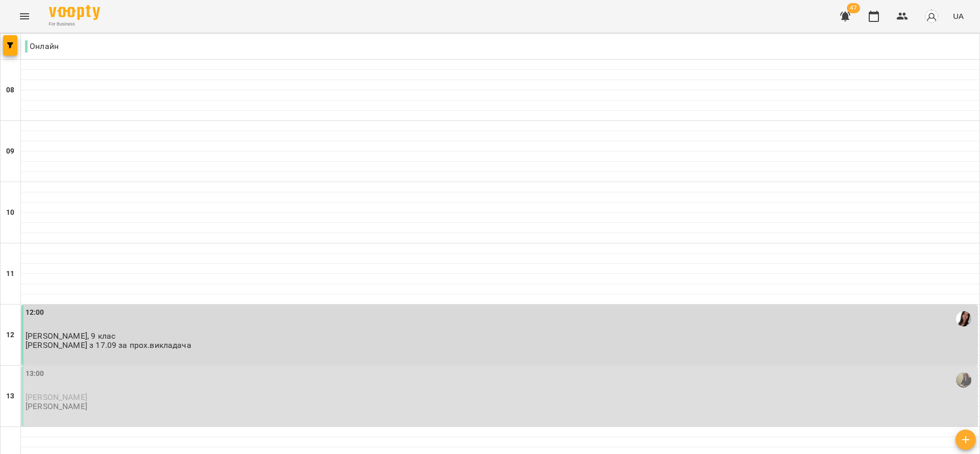 The width and height of the screenshot is (980, 454). What do you see at coordinates (964, 319) in the screenshot?
I see `img: Рараговська Антоніна Леонівна` at bounding box center [964, 319].